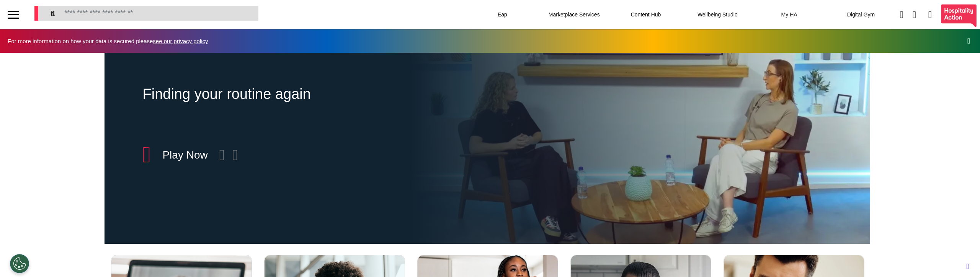 This screenshot has width=980, height=277. Describe the element at coordinates (185, 155) in the screenshot. I see `div: Play Now` at that location.